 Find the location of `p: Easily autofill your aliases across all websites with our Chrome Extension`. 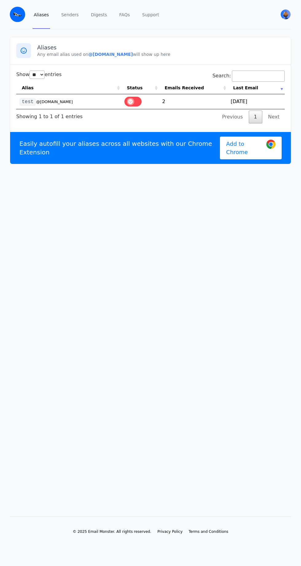

p: Easily autofill your aliases across all websites with our Chrome Extension is located at coordinates (119, 148).